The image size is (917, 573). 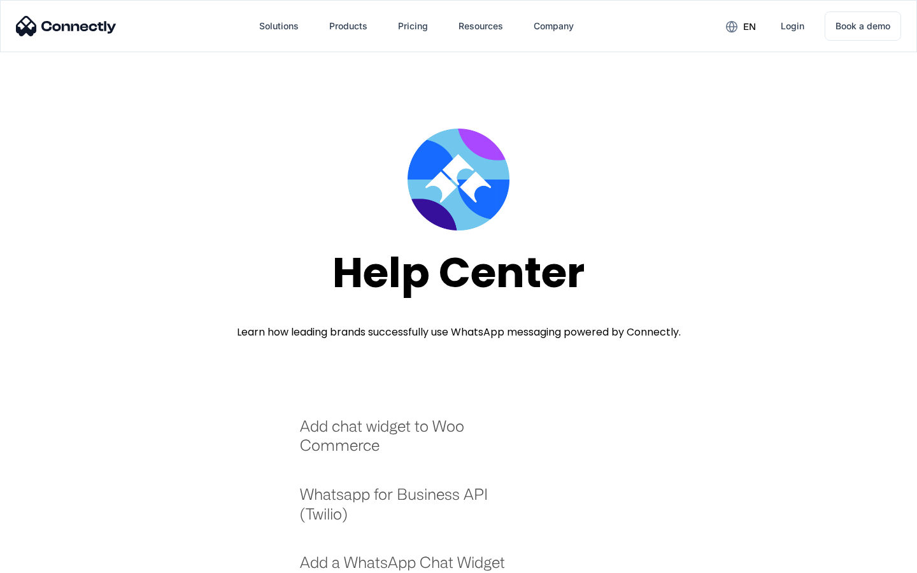 I want to click on div: en, so click(x=749, y=27).